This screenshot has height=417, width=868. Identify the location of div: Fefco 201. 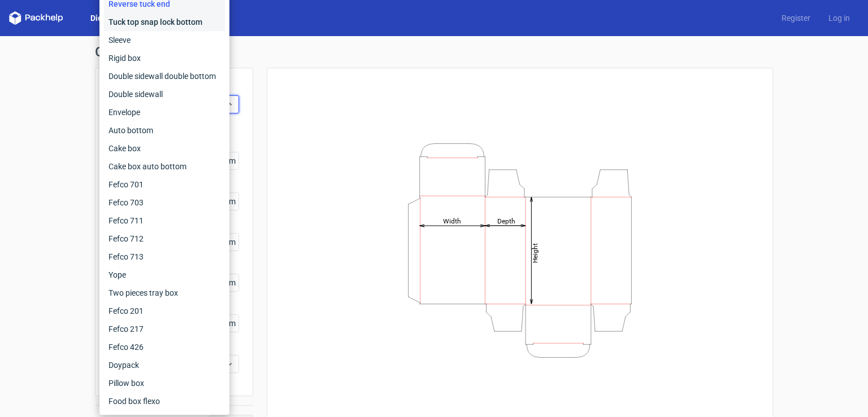
(164, 311).